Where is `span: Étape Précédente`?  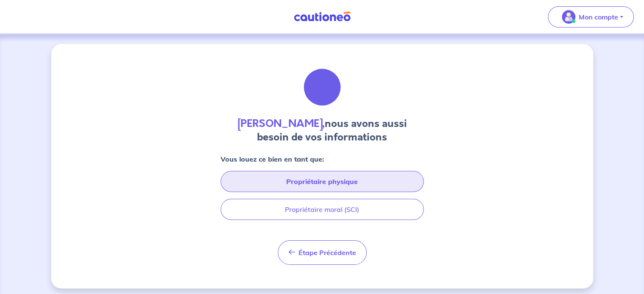 span: Étape Précédente is located at coordinates (328, 252).